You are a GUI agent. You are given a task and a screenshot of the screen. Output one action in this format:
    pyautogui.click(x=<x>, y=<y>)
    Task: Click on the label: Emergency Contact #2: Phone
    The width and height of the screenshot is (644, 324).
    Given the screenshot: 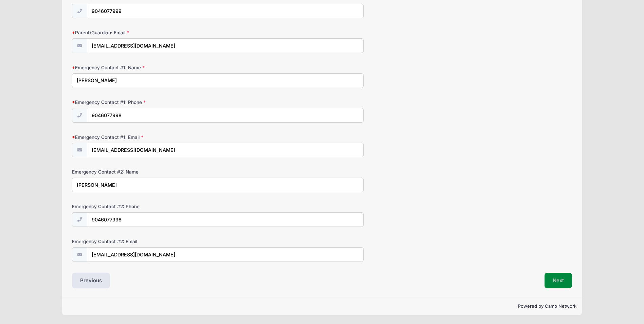 What is the action you would take?
    pyautogui.click(x=155, y=206)
    